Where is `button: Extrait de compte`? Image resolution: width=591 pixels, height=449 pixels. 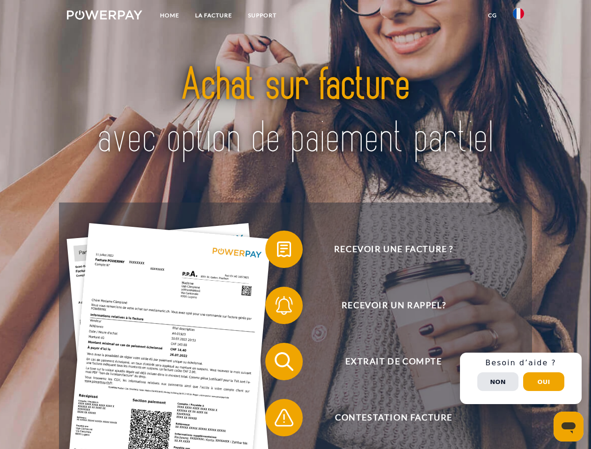 button: Extrait de compte is located at coordinates (387, 362).